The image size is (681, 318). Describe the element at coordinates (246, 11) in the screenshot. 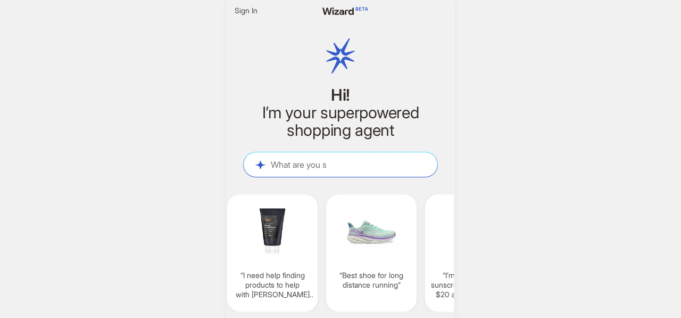

I see `span: Sign In` at that location.